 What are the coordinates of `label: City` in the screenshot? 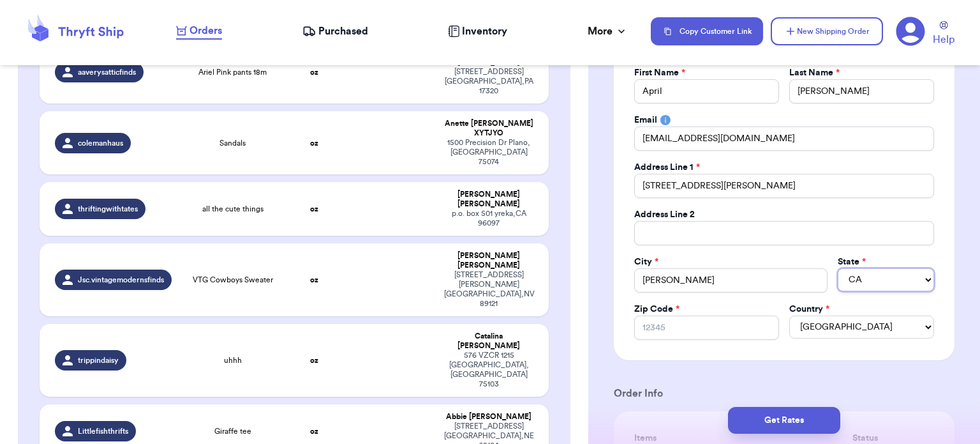 It's located at (646, 261).